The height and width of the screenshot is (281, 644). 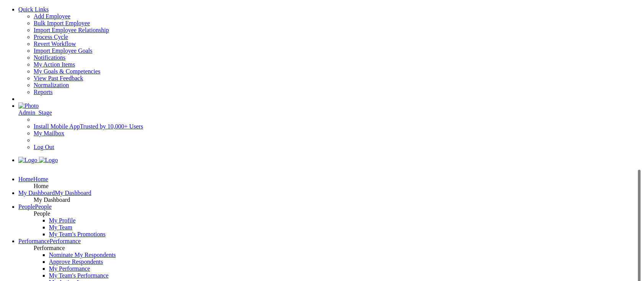 What do you see at coordinates (88, 126) in the screenshot?
I see `a: Install Mobile AppTrusted by 10,000+ Users` at bounding box center [88, 126].